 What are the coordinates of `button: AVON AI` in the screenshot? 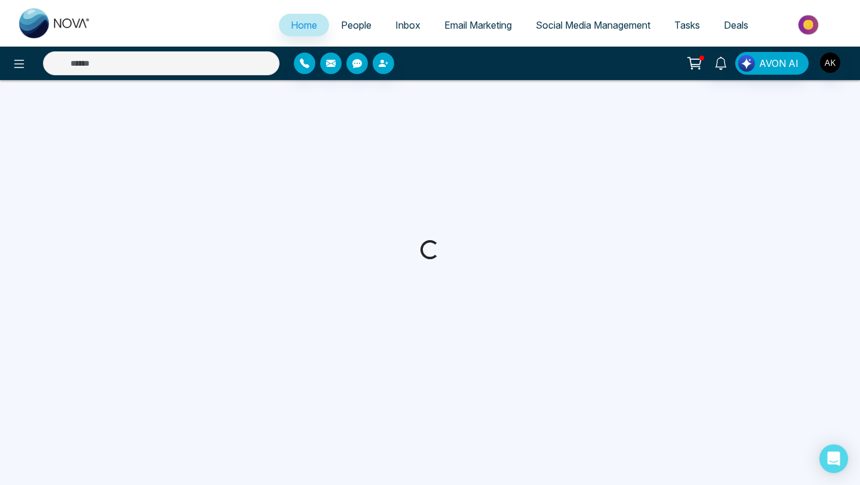 It's located at (771, 63).